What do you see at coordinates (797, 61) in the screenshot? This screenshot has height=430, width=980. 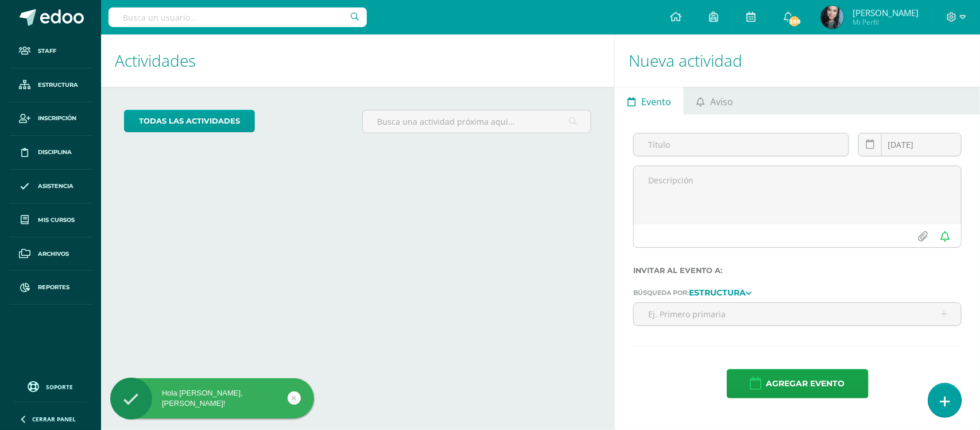 I see `h1: Nueva actividad` at bounding box center [797, 61].